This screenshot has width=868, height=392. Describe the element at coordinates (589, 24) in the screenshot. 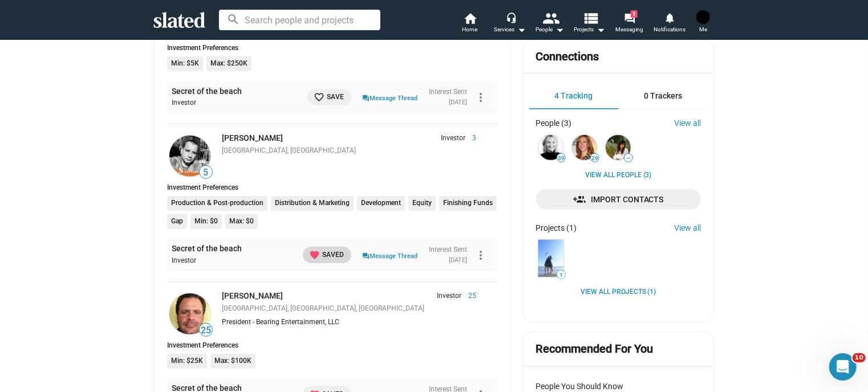

I see `button: Projects` at that location.